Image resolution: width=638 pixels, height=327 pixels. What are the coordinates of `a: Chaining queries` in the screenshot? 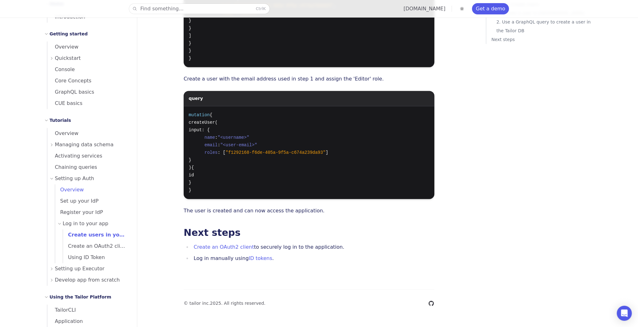 It's located at (88, 167).